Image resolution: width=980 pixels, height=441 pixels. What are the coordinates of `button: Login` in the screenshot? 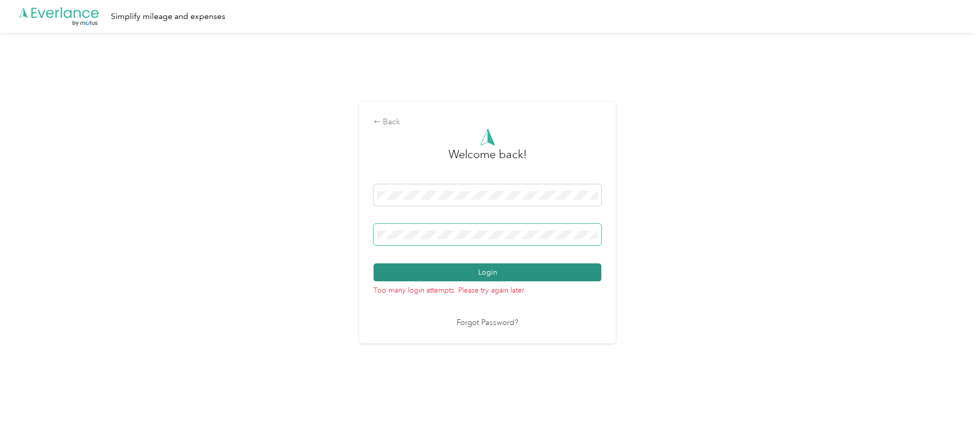 It's located at (488, 272).